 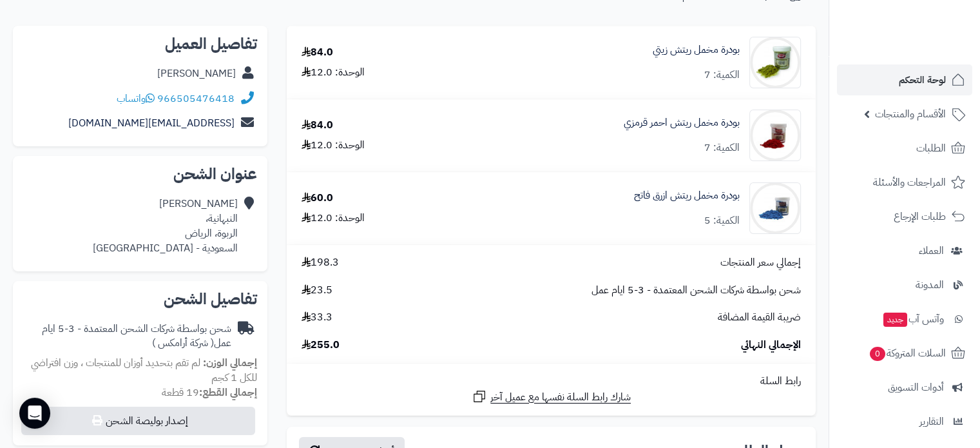 What do you see at coordinates (722, 220) in the screenshot?
I see `div: الكمية: 5` at bounding box center [722, 220].